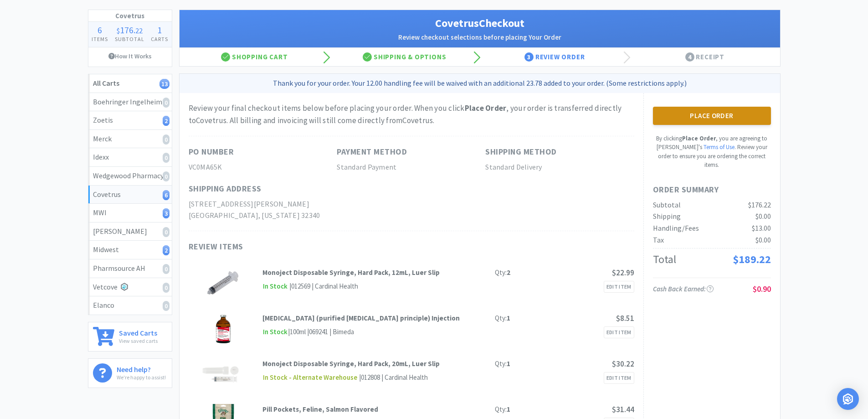 Image resolution: width=868 pixels, height=419 pixels. What do you see at coordinates (223, 328) in the screenshot?
I see `img: 80f0de925ddc4f1c9dd6a40471cdb449_319424.png` at bounding box center [223, 328].